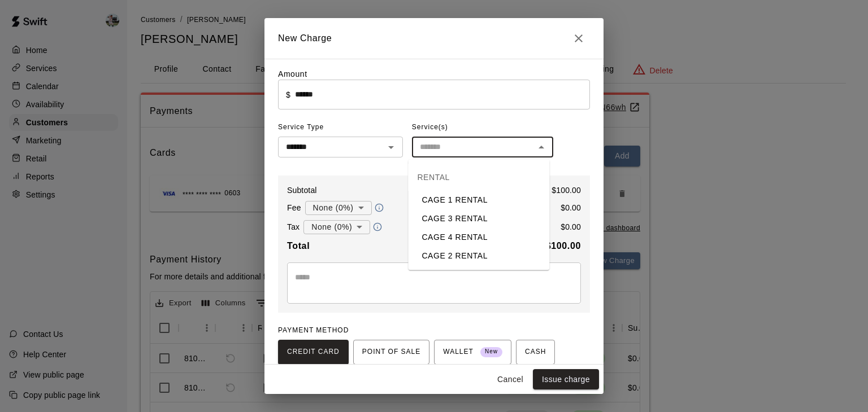 The width and height of the screenshot is (868, 412). What do you see at coordinates (313, 352) in the screenshot?
I see `span: CREDIT CARD` at bounding box center [313, 352].